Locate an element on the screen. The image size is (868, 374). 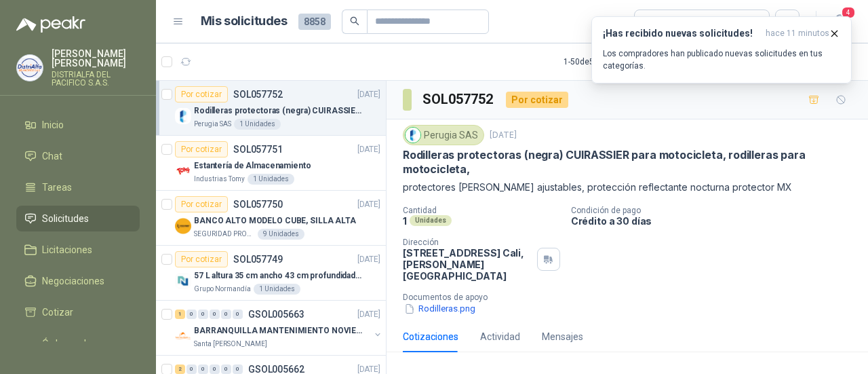
span: 4 is located at coordinates (849, 12).